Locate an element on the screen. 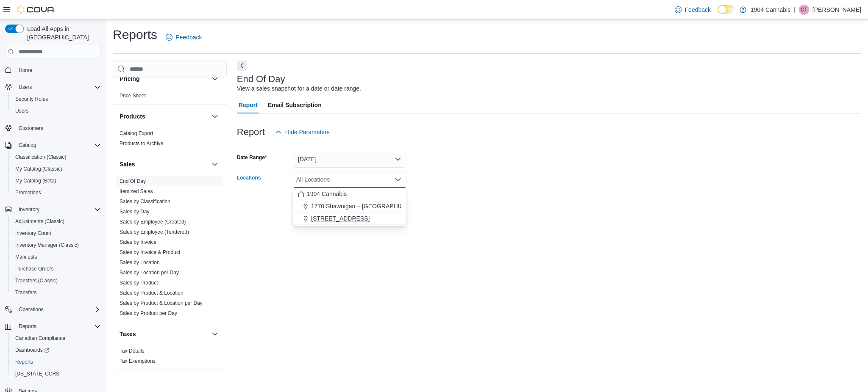 This screenshot has height=392, width=868. span: Sales by Classification is located at coordinates (145, 202).